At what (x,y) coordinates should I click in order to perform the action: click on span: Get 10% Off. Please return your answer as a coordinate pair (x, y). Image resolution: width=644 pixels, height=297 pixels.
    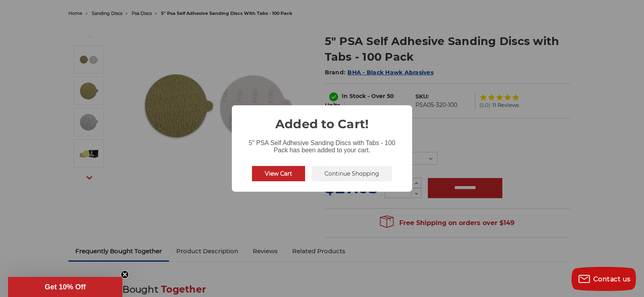
    Looking at the image, I should click on (65, 287).